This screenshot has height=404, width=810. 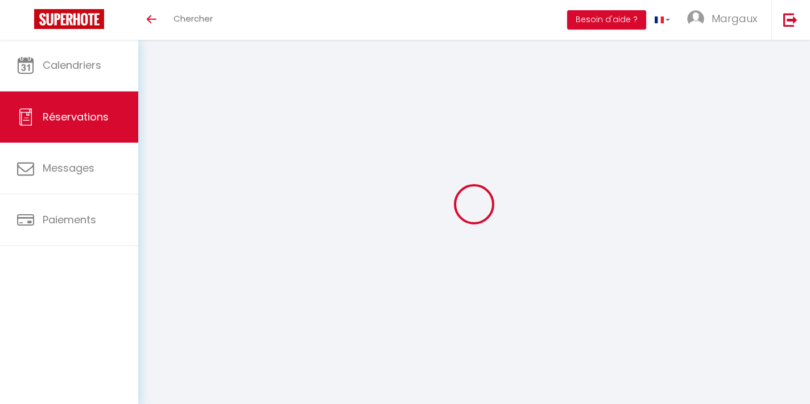 What do you see at coordinates (72, 65) in the screenshot?
I see `span: Calendriers` at bounding box center [72, 65].